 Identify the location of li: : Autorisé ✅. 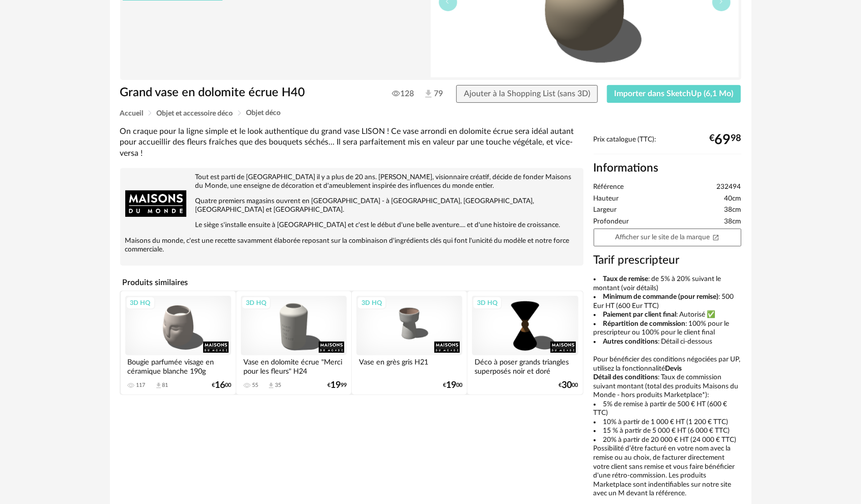
(667, 315).